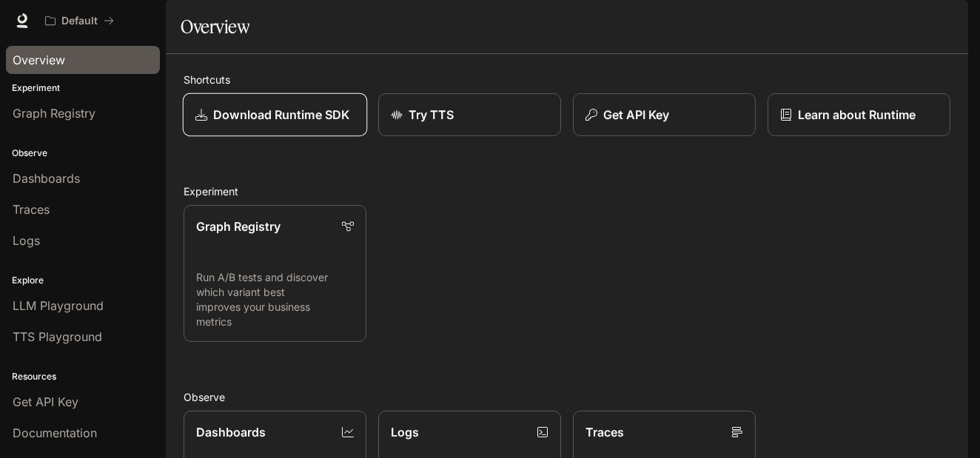 The height and width of the screenshot is (458, 980). I want to click on p: Graph Registry, so click(238, 227).